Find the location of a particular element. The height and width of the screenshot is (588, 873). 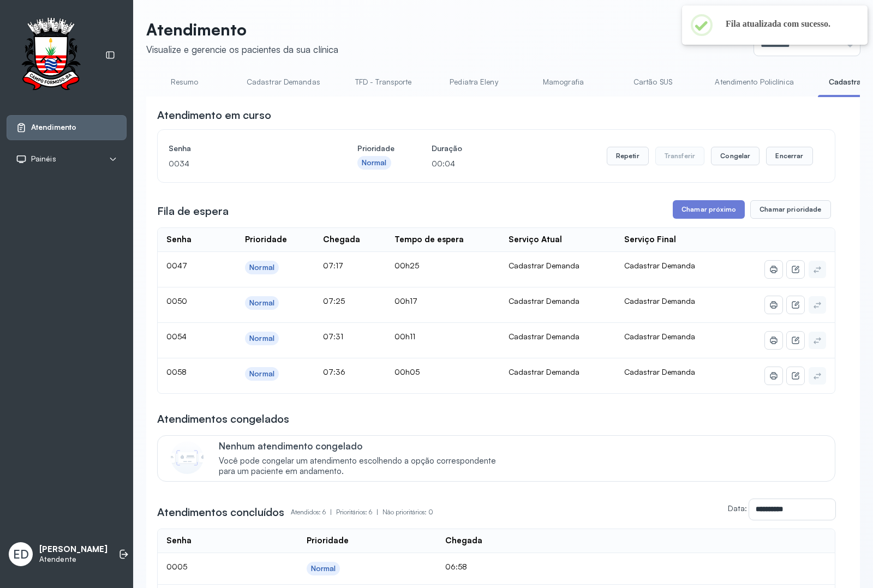

button: Transferir is located at coordinates (679, 156).